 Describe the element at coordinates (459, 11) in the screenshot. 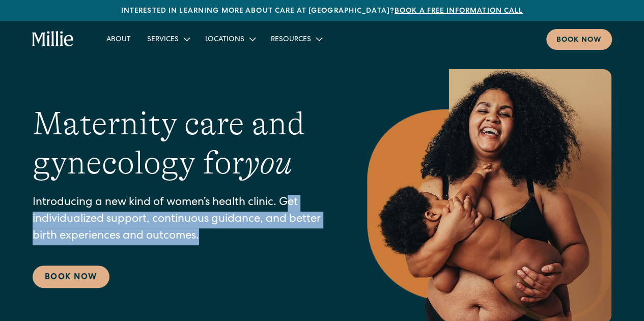

I see `a: Book a free information call` at that location.